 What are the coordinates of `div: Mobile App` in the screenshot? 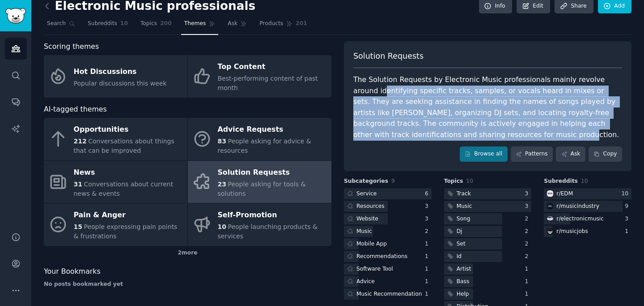 It's located at (371, 244).